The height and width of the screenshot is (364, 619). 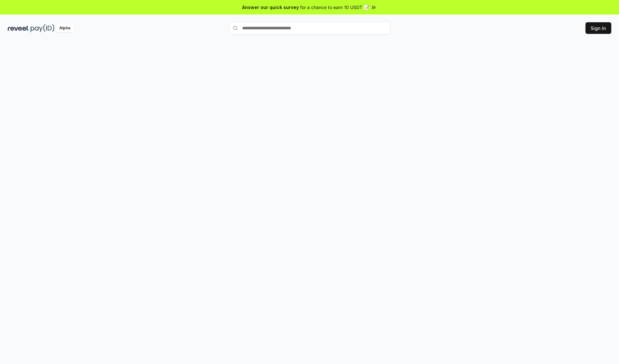 I want to click on img: reveel_dark, so click(x=18, y=28).